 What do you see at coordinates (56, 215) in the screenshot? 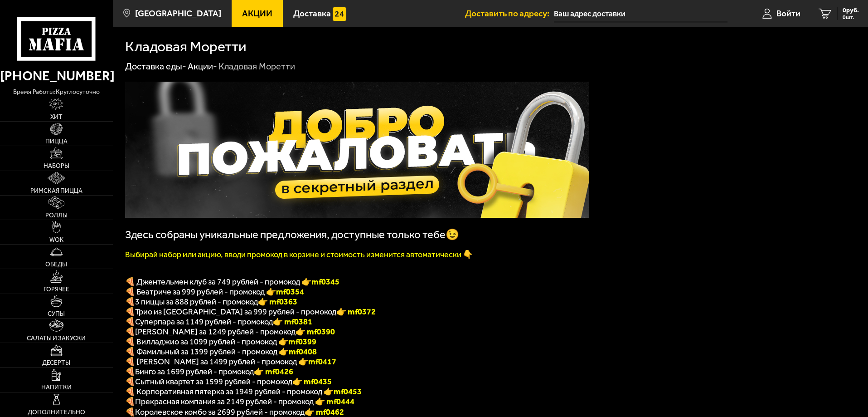
I see `span: Роллы` at bounding box center [56, 215].